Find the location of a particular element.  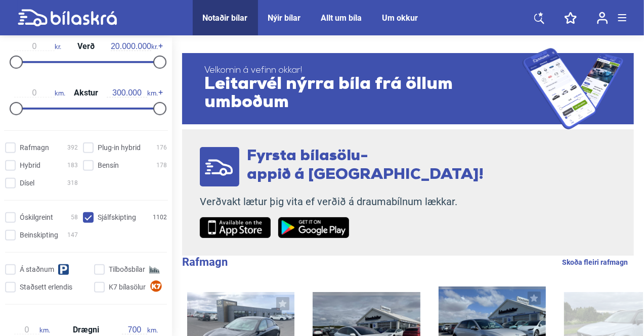

span: 176 is located at coordinates (162, 147).